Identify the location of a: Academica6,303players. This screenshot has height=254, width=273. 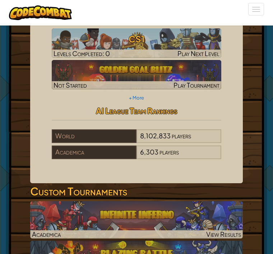
(137, 156).